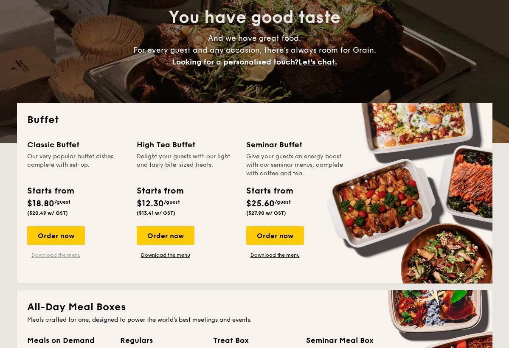  What do you see at coordinates (318, 62) in the screenshot?
I see `span: Let's chat.` at bounding box center [318, 62].